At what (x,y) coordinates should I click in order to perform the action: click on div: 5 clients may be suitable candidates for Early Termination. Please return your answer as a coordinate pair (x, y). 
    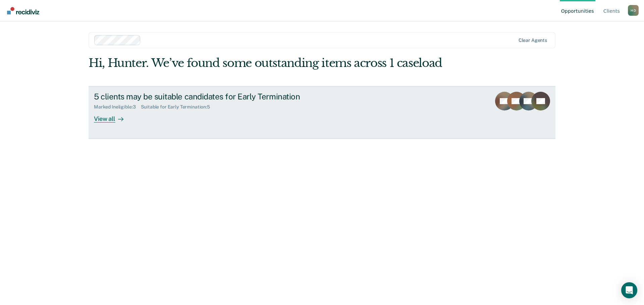
    Looking at the image, I should click on (212, 97).